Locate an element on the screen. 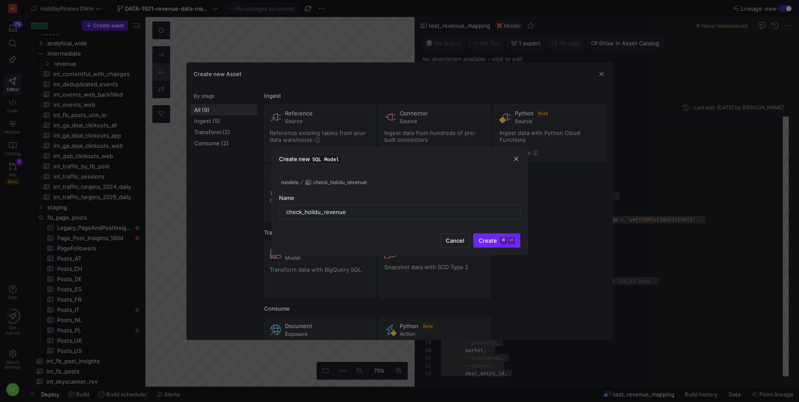 Image resolution: width=799 pixels, height=402 pixels. button: Cancel is located at coordinates (455, 240).